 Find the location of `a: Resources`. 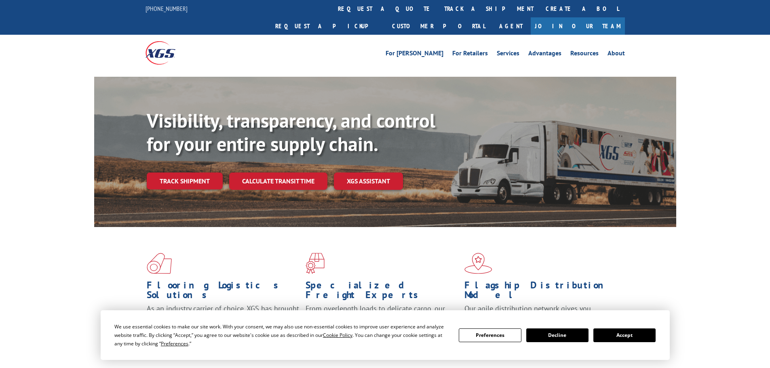

a: Resources is located at coordinates (585, 55).